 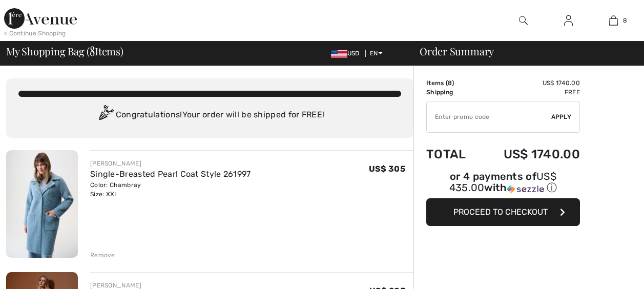 What do you see at coordinates (339, 54) in the screenshot?
I see `img: US Dollar` at bounding box center [339, 54].